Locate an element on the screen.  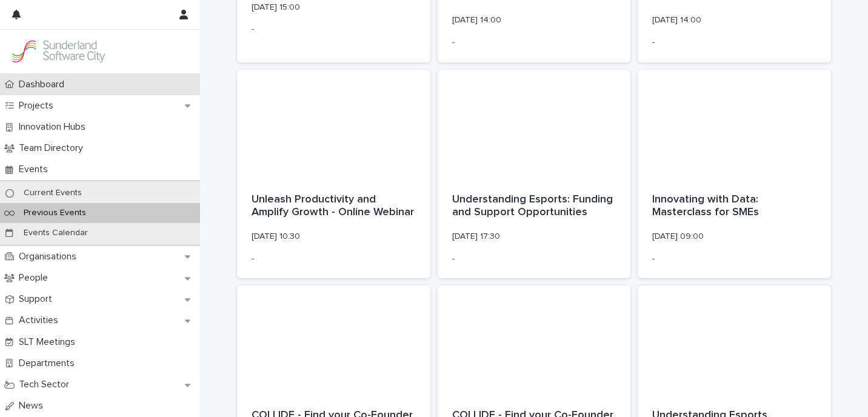
p: Projects is located at coordinates (38, 105).